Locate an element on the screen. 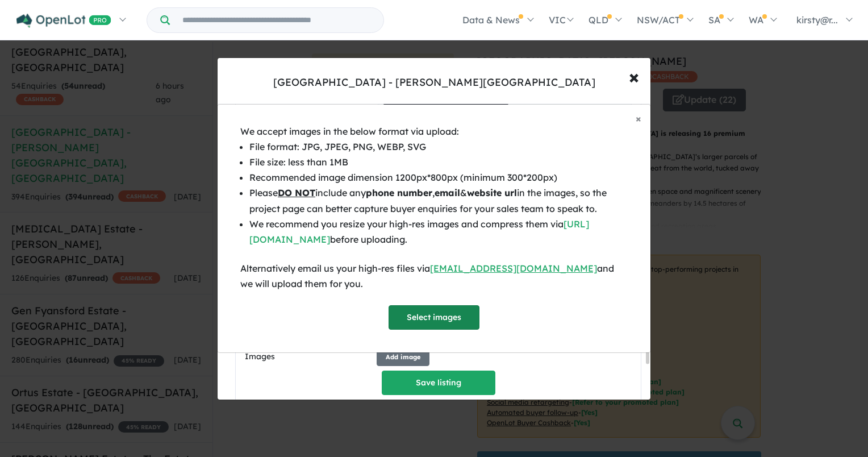 Image resolution: width=868 pixels, height=457 pixels. div: Alternatively email us your high-res files via and we will upload them for you. is located at coordinates (434, 277).